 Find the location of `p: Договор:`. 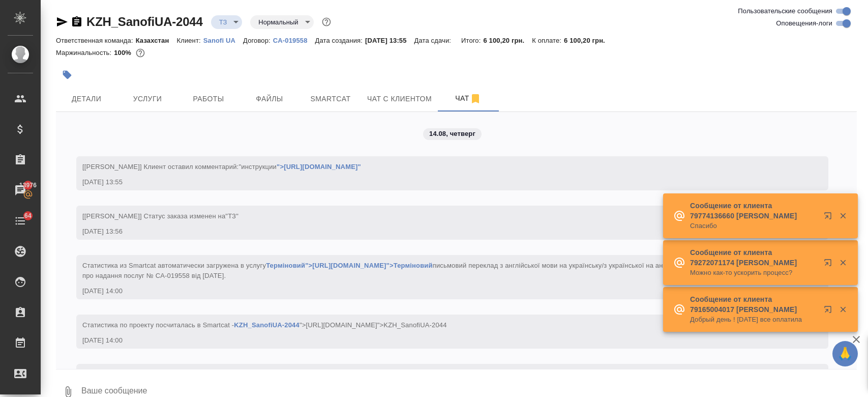

p: Договор: is located at coordinates (258, 40).